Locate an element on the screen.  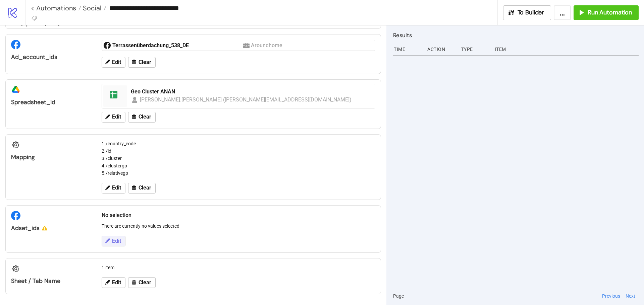
a: < Automations is located at coordinates (56, 8).